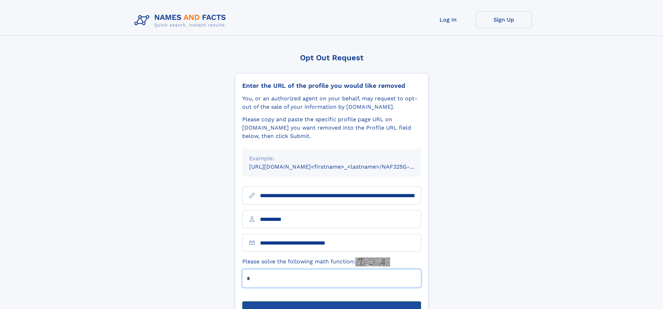  What do you see at coordinates (182, 21) in the screenshot?
I see `img: Logo Names and Facts` at bounding box center [182, 21].